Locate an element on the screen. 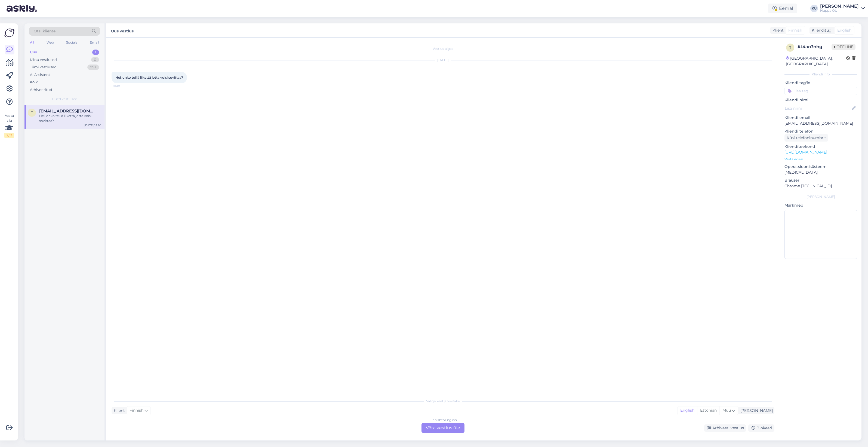  span: Offline is located at coordinates (844, 47).